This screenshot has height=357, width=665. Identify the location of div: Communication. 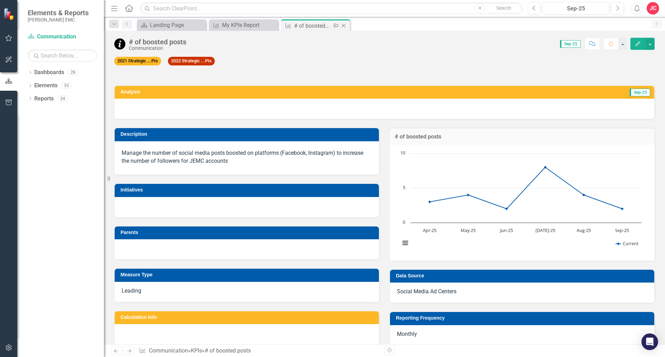
(158, 48).